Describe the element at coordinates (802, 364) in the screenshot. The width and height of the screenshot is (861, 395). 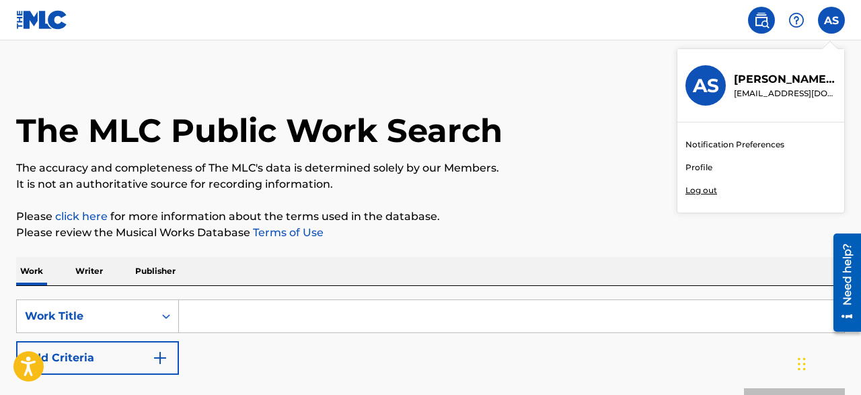
I see `div: Drag` at that location.